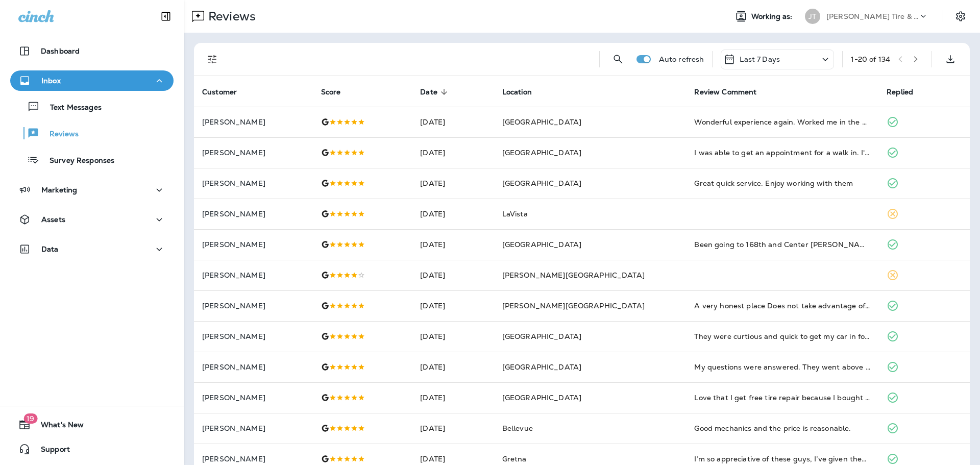 This screenshot has width=980, height=465. Describe the element at coordinates (70, 108) in the screenshot. I see `p: Text Messages` at that location.